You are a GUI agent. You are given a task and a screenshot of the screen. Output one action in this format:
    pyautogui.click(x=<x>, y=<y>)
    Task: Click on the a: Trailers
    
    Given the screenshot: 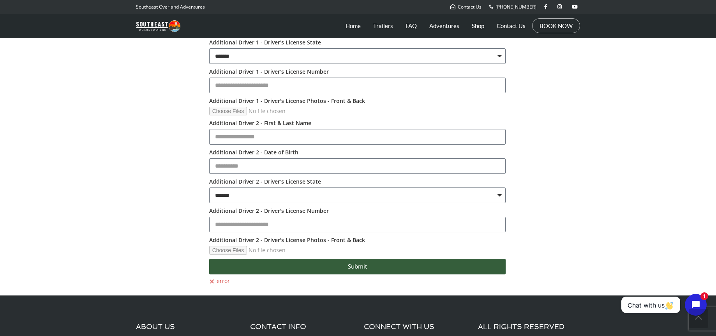 What is the action you would take?
    pyautogui.click(x=383, y=26)
    